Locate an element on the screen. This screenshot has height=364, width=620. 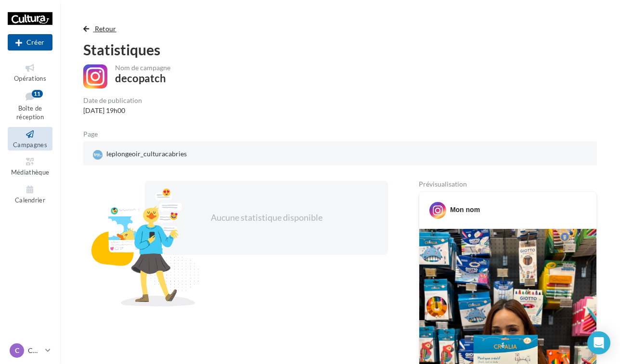
div: Nouvelle campagne is located at coordinates (30, 42).